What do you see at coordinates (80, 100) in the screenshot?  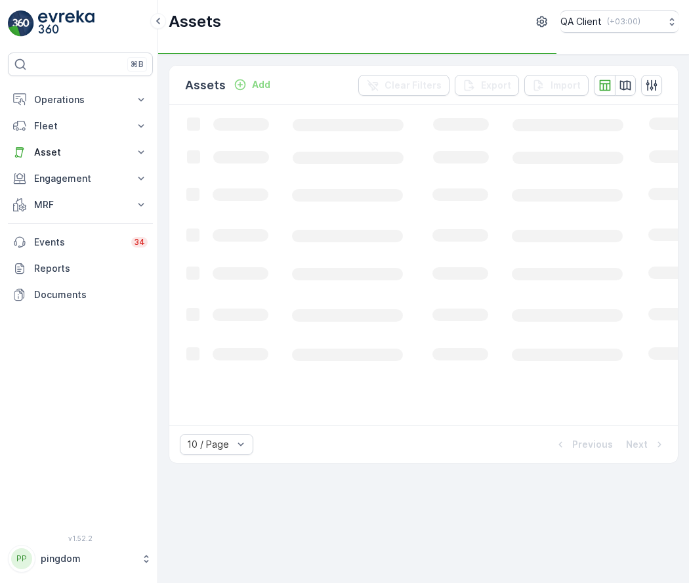 I see `p: Operations` at bounding box center [80, 100].